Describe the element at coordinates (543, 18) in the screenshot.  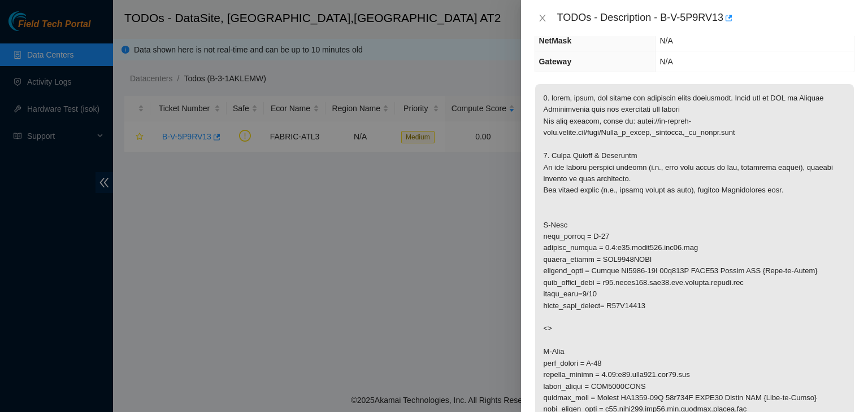
I see `span: close` at that location.